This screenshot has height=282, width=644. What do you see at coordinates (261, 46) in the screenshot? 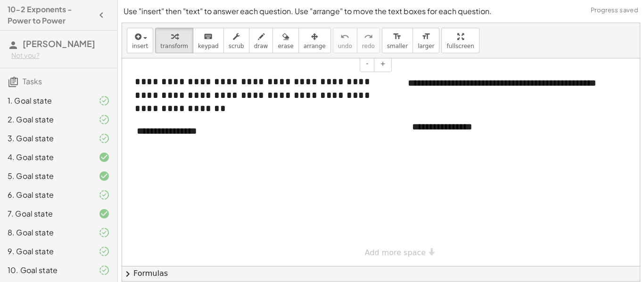
I see `span: draw` at bounding box center [261, 46].